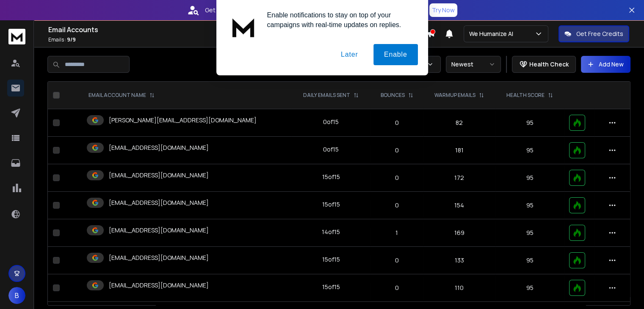 The width and height of the screenshot is (644, 309). Describe the element at coordinates (17, 295) in the screenshot. I see `button: B` at that location.